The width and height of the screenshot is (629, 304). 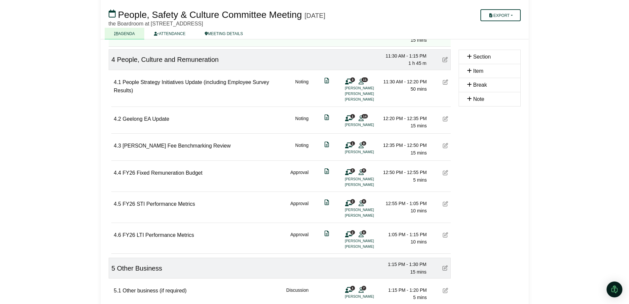 What do you see at coordinates (146, 119) in the screenshot?
I see `span: Geelong EA Update` at bounding box center [146, 119].